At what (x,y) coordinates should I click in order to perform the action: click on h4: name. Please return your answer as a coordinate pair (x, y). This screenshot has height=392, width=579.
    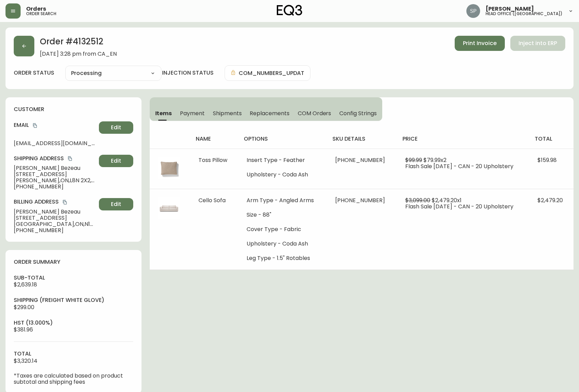
    Looking at the image, I should click on (215, 139).